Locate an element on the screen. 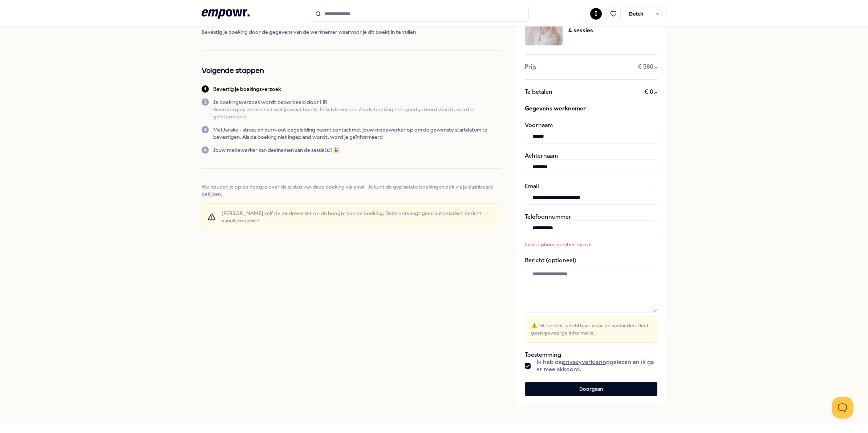 Image resolution: width=868 pixels, height=433 pixels. div: Telefoonnummer is located at coordinates (591, 231).